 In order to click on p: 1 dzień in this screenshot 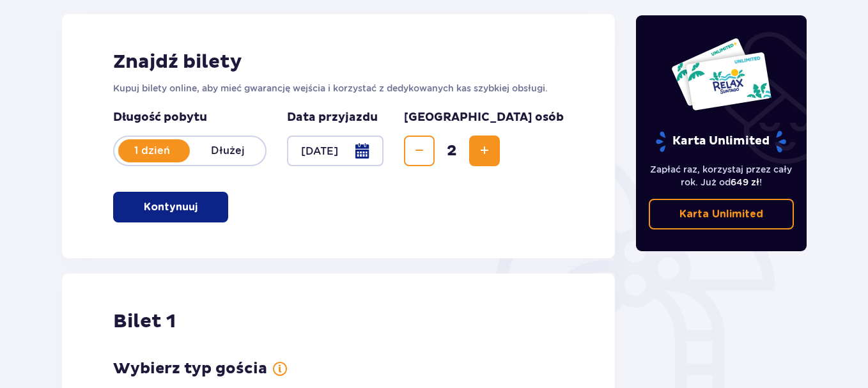, I will do `click(152, 151)`.